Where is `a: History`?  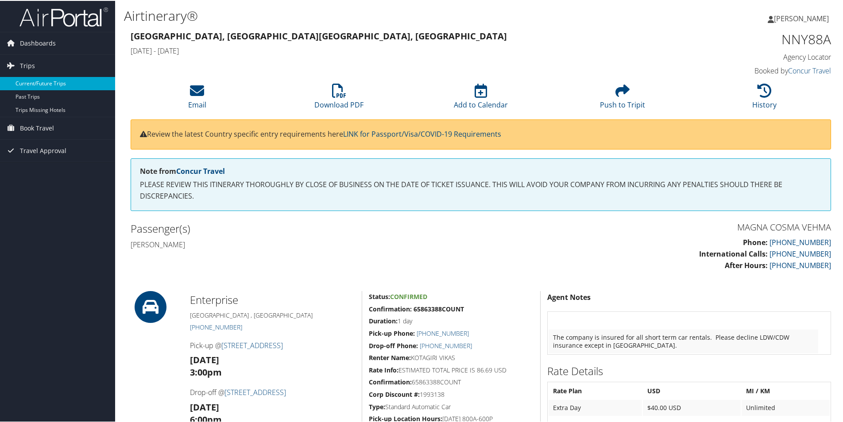 a: History is located at coordinates (764, 98).